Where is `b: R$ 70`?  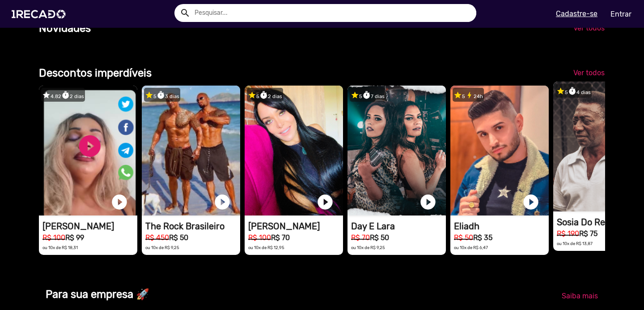 b: R$ 70 is located at coordinates (280, 237).